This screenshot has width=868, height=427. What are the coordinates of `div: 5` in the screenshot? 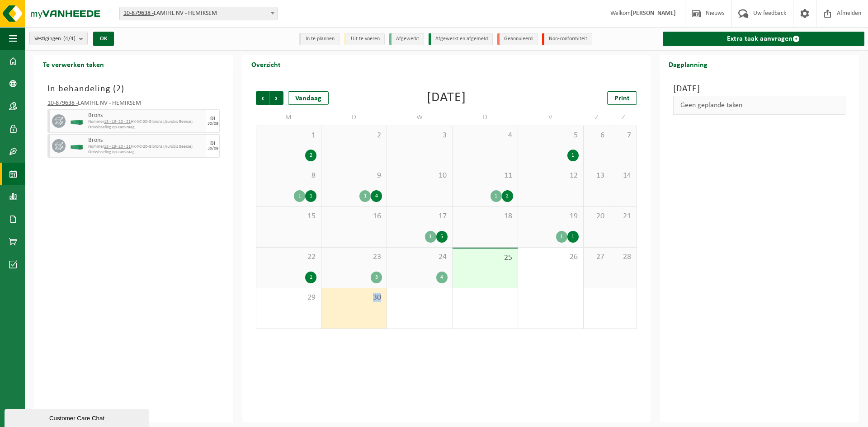 It's located at (442, 237).